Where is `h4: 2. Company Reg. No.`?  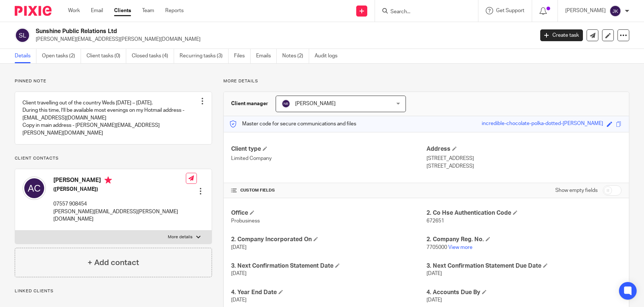 h4: 2. Company Reg. No. is located at coordinates (524, 239).